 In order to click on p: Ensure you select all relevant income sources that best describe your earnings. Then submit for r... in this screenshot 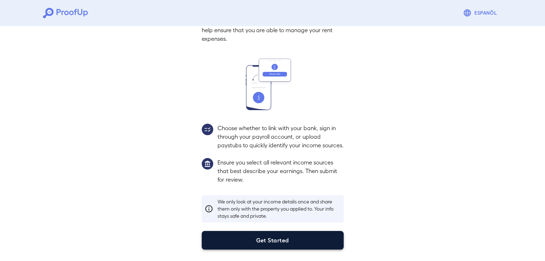, I will do `click(280, 171)`.